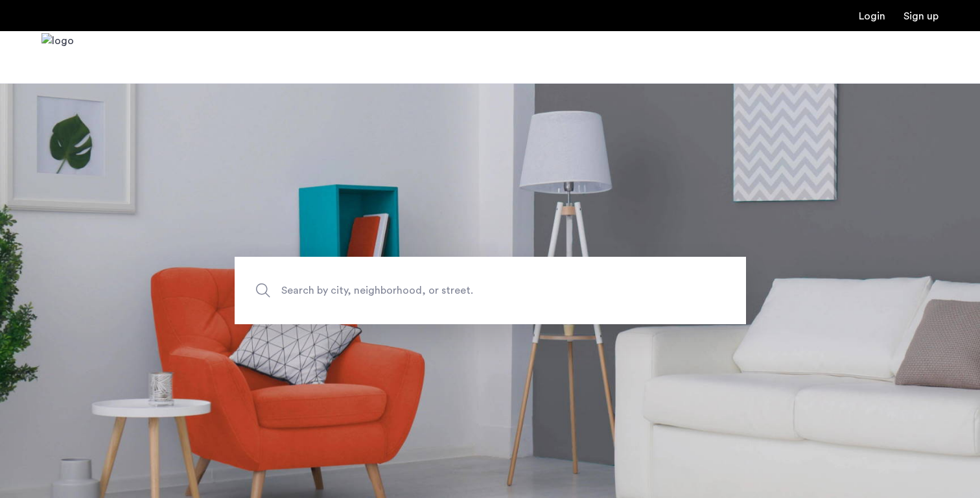  What do you see at coordinates (57, 57) in the screenshot?
I see `a: Cazamio Logo` at bounding box center [57, 57].